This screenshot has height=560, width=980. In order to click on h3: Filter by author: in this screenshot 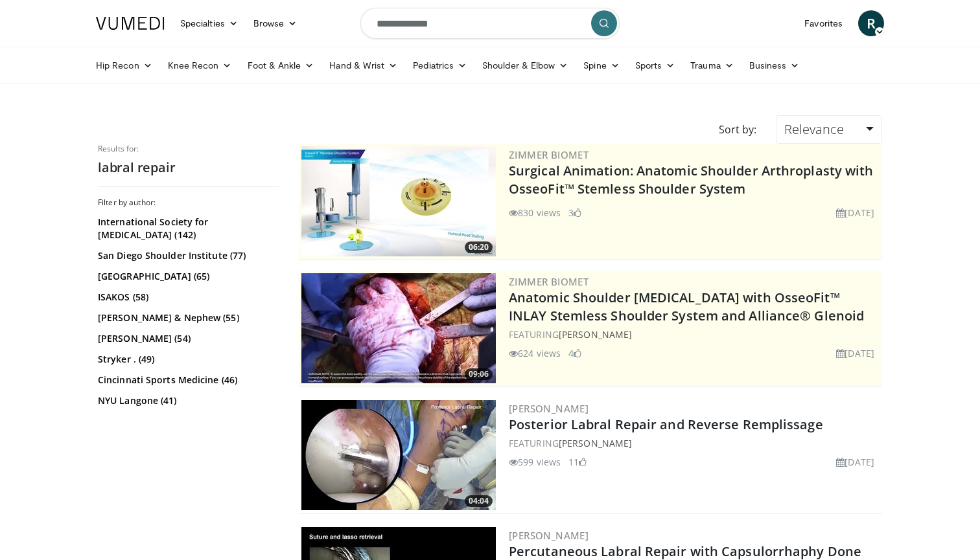, I will do `click(188, 203)`.